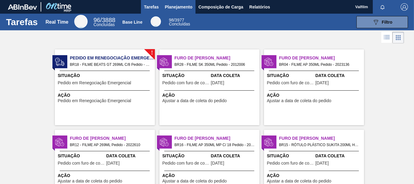 The width and height of the screenshot is (414, 184). What do you see at coordinates (214, 145) in the screenshot?
I see `span: BR16 - FILME AP 350ML MP C/ 18 Pedido - 2022672` at bounding box center [214, 145].